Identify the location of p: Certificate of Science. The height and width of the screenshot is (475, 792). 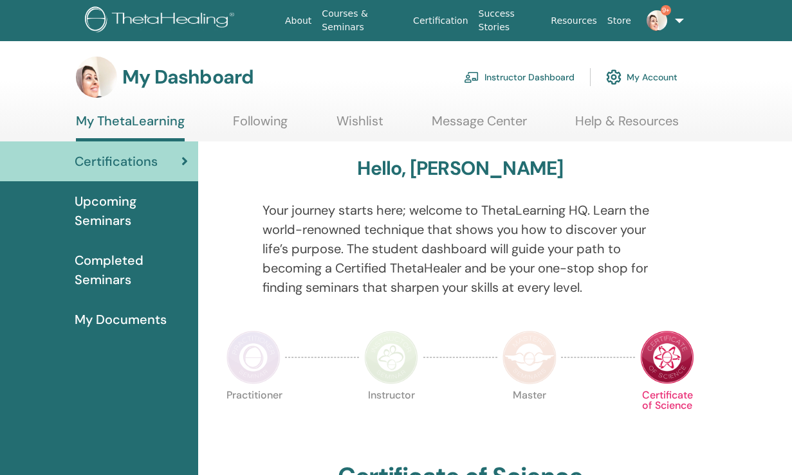
(667, 417).